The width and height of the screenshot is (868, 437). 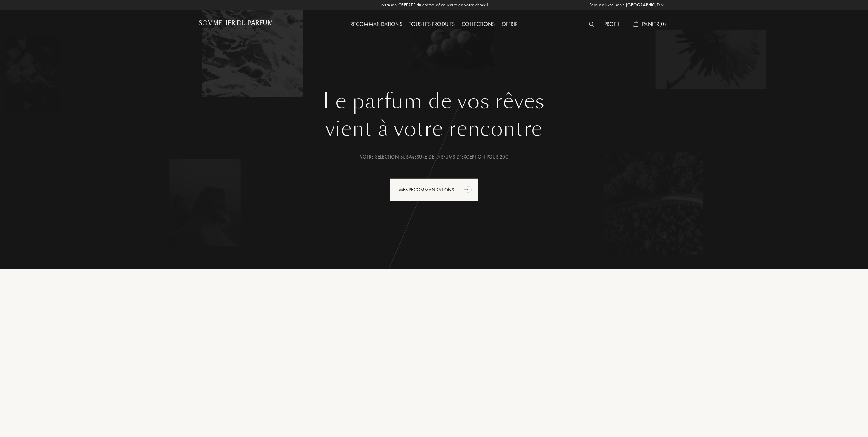 What do you see at coordinates (432, 24) in the screenshot?
I see `a: Tous les produits` at bounding box center [432, 24].